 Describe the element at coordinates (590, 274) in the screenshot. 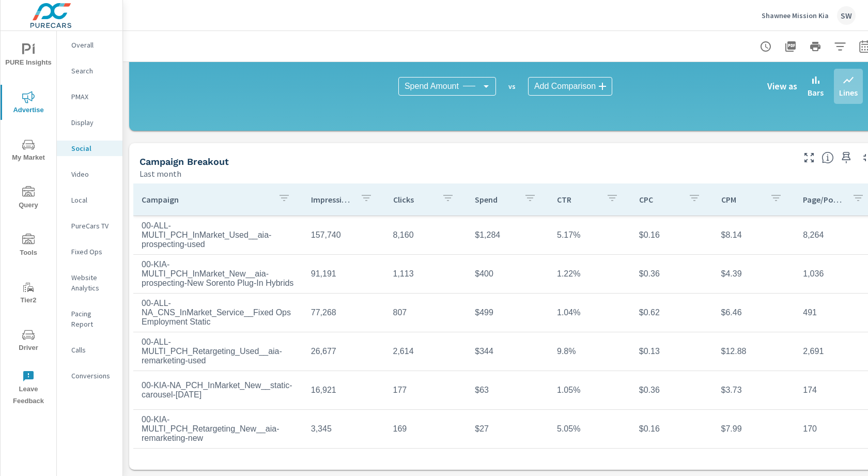

I see `td: 1.22%` at that location.